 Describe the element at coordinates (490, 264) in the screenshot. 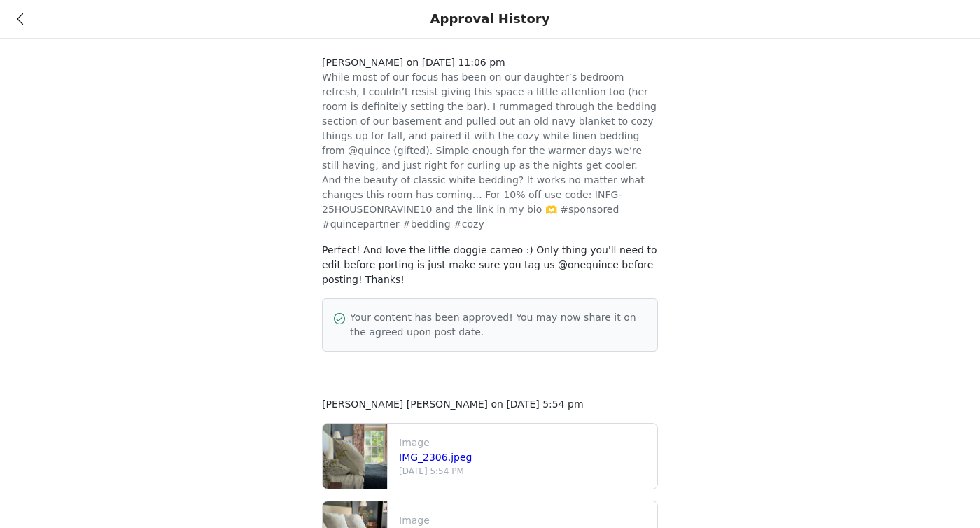

I see `p: Perfect! And love the little doggie cameo :) Only thing you'll need to edit before porting is jus...` at that location.